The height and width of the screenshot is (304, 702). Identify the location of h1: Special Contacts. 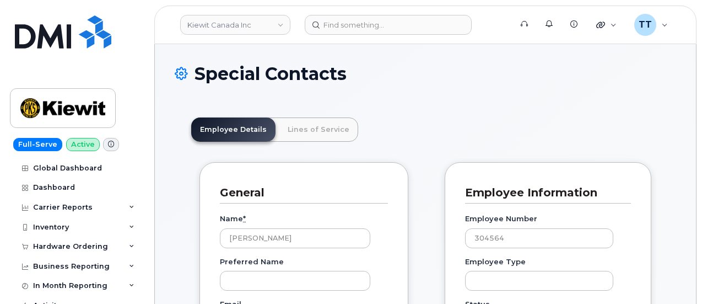
(426, 73).